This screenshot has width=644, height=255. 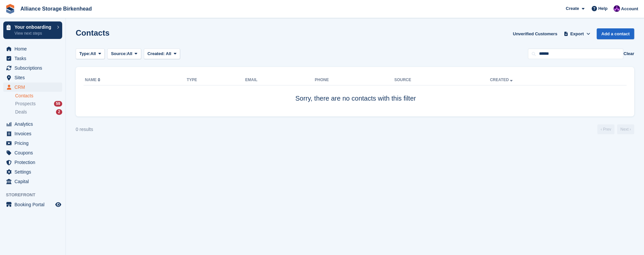 What do you see at coordinates (38, 112) in the screenshot?
I see `a: Deals 2` at bounding box center [38, 112].